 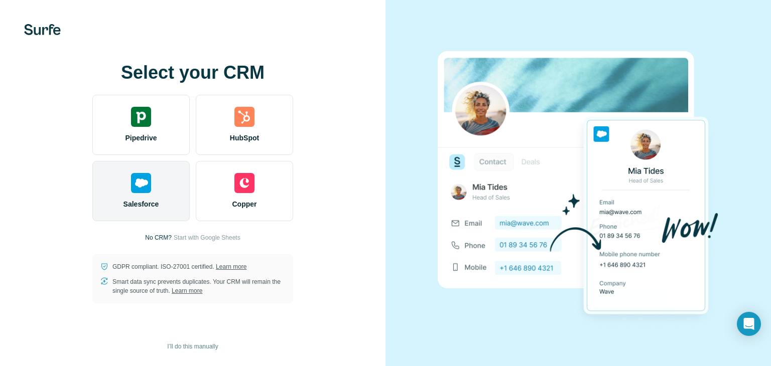 I want to click on img: Surfe's logo, so click(x=42, y=30).